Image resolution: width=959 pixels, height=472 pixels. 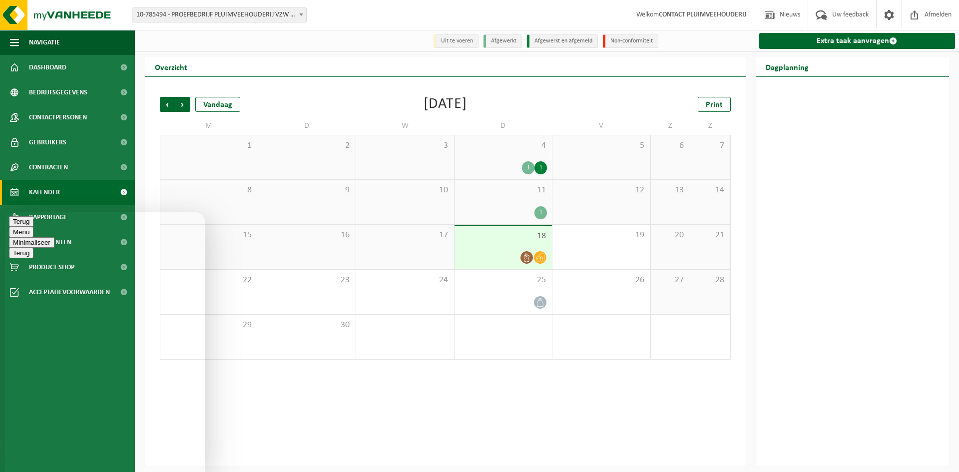 What do you see at coordinates (601, 280) in the screenshot?
I see `span: 26` at bounding box center [601, 280].